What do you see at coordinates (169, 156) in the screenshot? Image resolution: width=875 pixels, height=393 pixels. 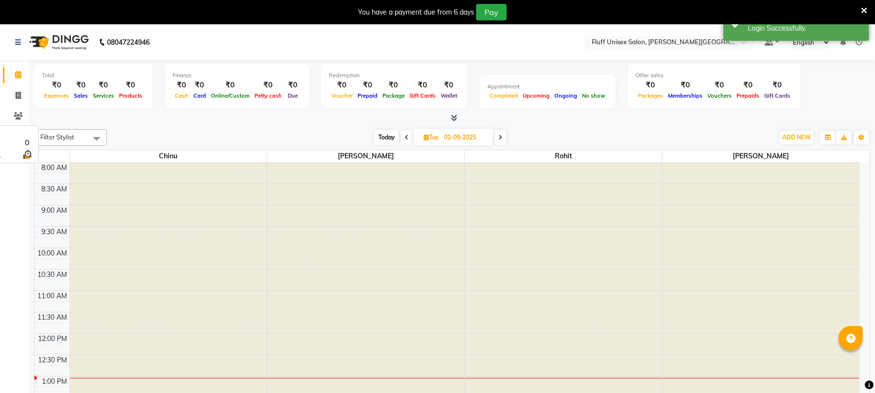 I see `span: Chinu` at bounding box center [169, 156].